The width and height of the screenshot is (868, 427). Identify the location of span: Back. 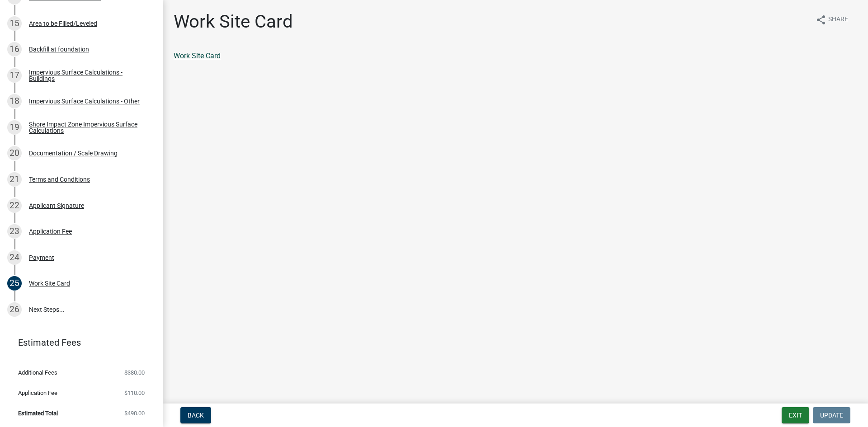
(196, 416).